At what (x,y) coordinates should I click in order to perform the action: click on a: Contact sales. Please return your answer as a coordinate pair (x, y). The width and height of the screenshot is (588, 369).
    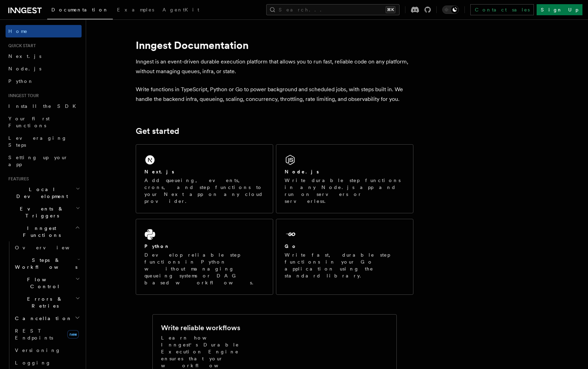
    Looking at the image, I should click on (502, 9).